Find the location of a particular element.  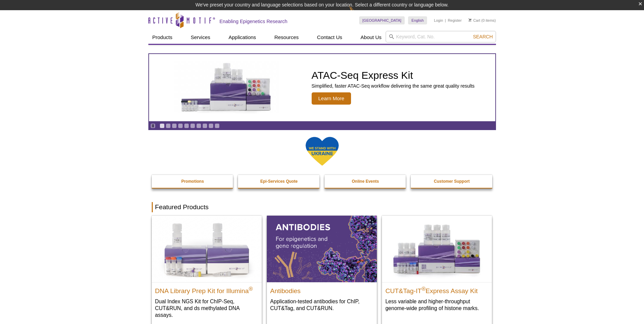

a: Go to slide 5 is located at coordinates (186, 126).